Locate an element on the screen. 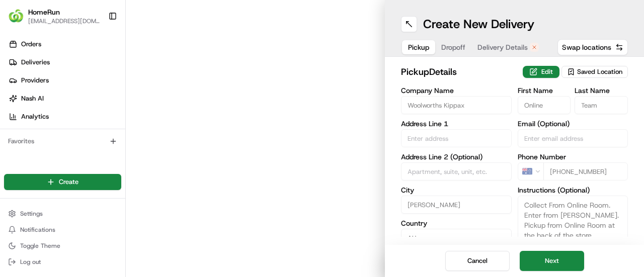 Image resolution: width=644 pixels, height=277 pixels. input: Enter company name is located at coordinates (456, 105).